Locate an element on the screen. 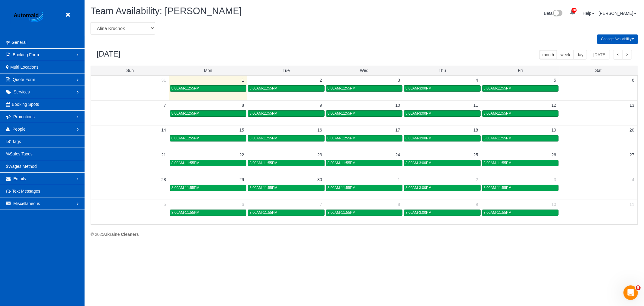 This screenshot has width=644, height=306. span: 5 is located at coordinates (638, 288).